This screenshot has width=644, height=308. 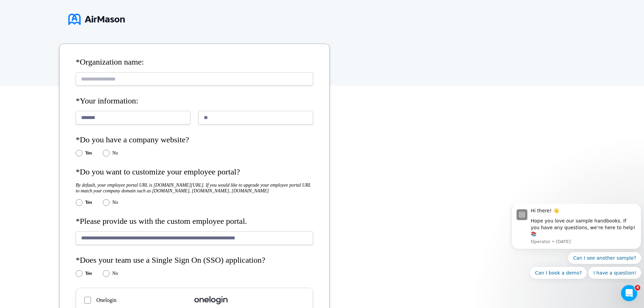 What do you see at coordinates (194, 62) in the screenshot?
I see `h4: *Organization name:` at bounding box center [194, 62].